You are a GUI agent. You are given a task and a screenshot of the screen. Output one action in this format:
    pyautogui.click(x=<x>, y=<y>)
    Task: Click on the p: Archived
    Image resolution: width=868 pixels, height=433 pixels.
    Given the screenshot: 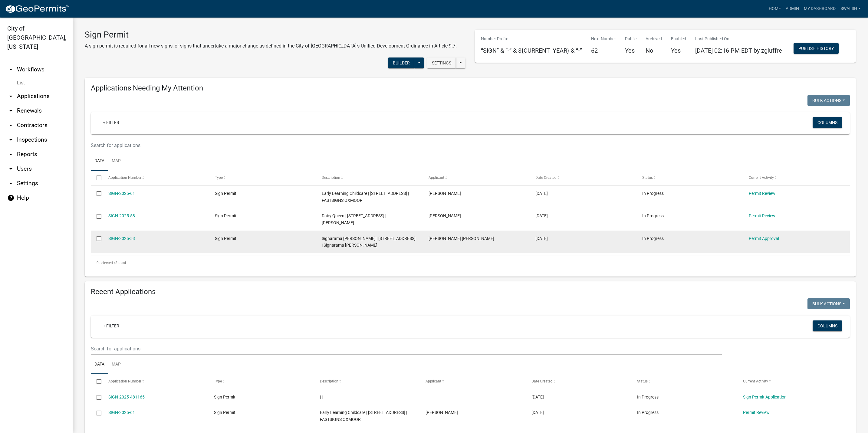 What is the action you would take?
    pyautogui.click(x=654, y=39)
    